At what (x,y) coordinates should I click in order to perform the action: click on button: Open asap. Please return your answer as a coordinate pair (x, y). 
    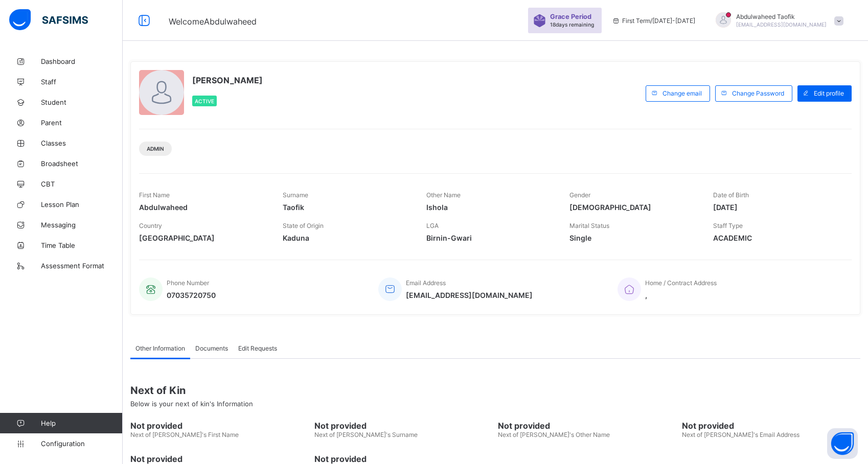
    Looking at the image, I should click on (842, 443).